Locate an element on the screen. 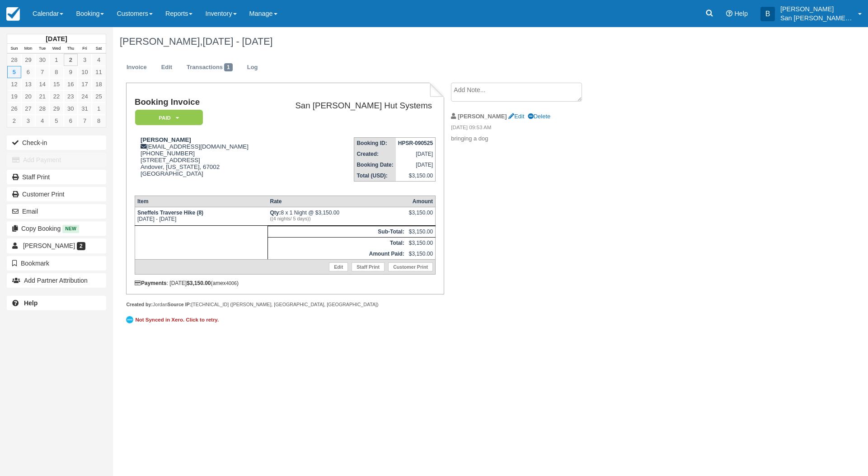 The width and height of the screenshot is (868, 476). img: checkfront-main-nav-mini-logo.png is located at coordinates (13, 14).